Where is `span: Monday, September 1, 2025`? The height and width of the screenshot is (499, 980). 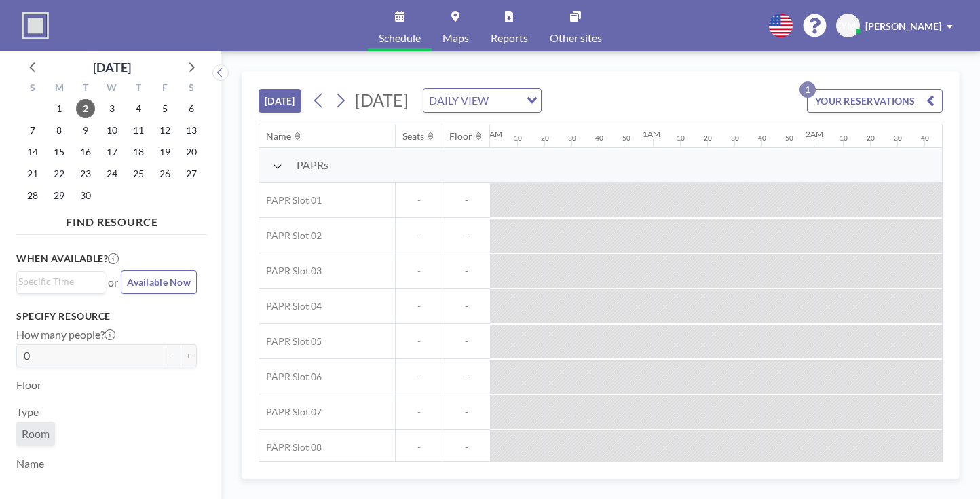
span: Monday, September 1, 2025 is located at coordinates (59, 109).